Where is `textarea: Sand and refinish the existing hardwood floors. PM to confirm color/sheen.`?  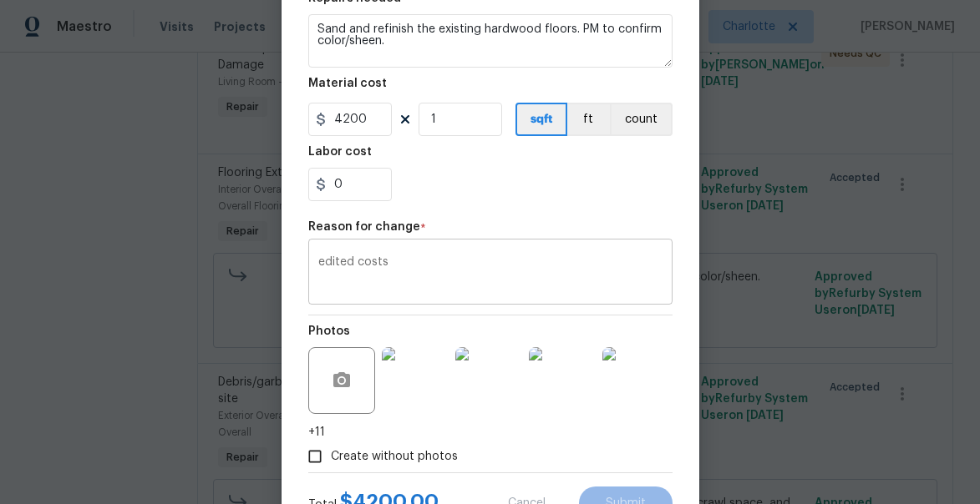
textarea: Sand and refinish the existing hardwood floors. PM to confirm color/sheen. is located at coordinates (490, 41).